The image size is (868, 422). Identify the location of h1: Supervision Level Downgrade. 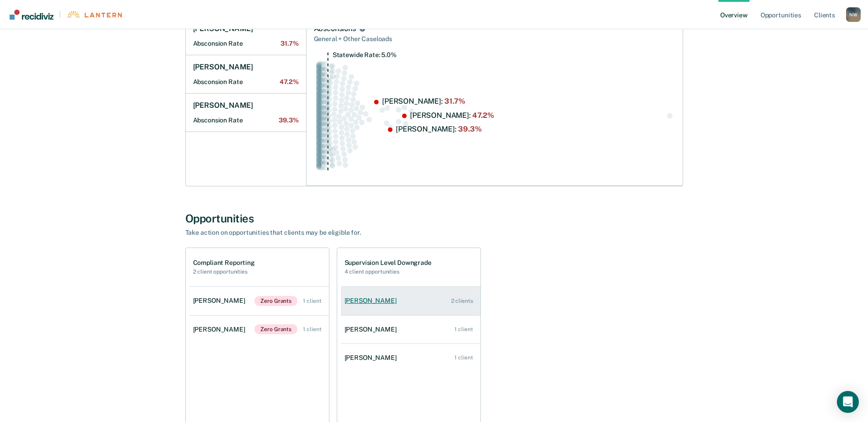
(388, 263).